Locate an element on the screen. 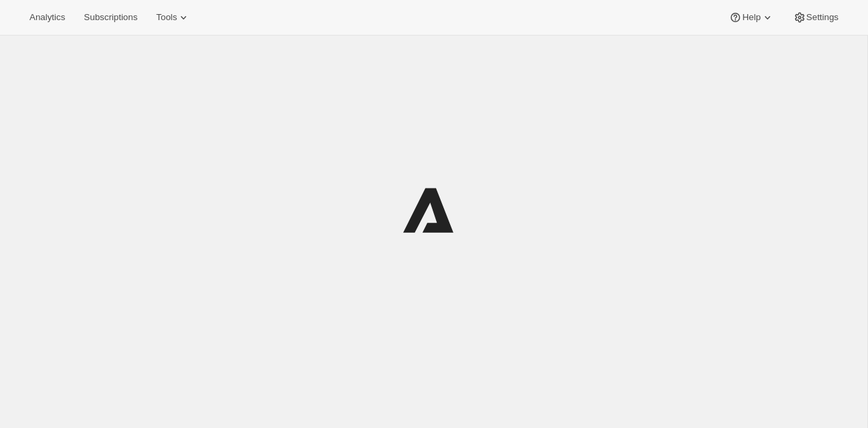 The width and height of the screenshot is (868, 428). span: Settings is located at coordinates (822, 18).